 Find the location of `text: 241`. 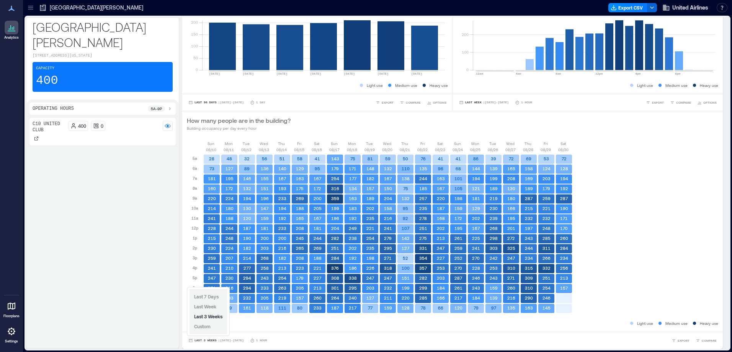

text: 241 is located at coordinates (212, 218).